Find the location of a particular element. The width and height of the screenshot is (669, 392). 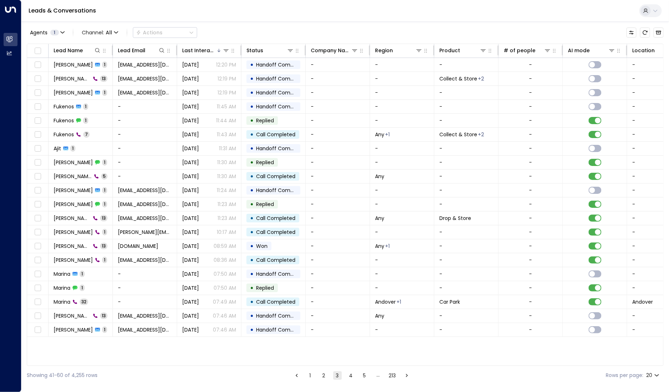

div: Lead Email is located at coordinates (142, 50).